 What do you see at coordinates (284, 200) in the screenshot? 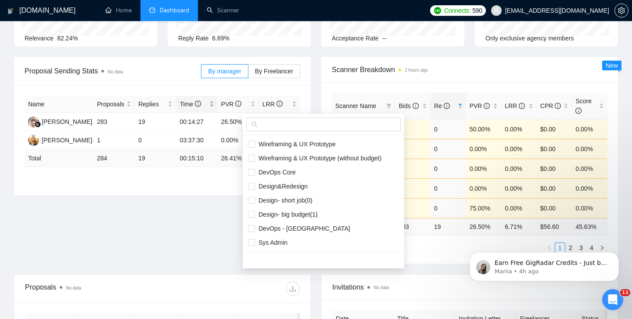
I see `span: Design- short job(0)` at bounding box center [284, 200].